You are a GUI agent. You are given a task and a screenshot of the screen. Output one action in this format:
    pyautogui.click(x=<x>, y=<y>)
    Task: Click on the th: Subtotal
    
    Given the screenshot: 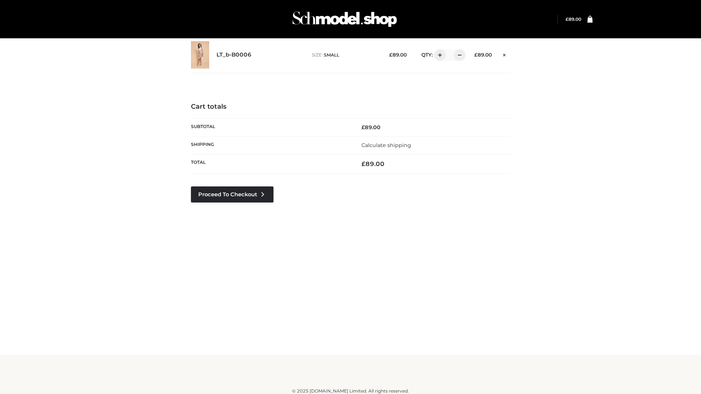 What is the action you would take?
    pyautogui.click(x=270, y=127)
    